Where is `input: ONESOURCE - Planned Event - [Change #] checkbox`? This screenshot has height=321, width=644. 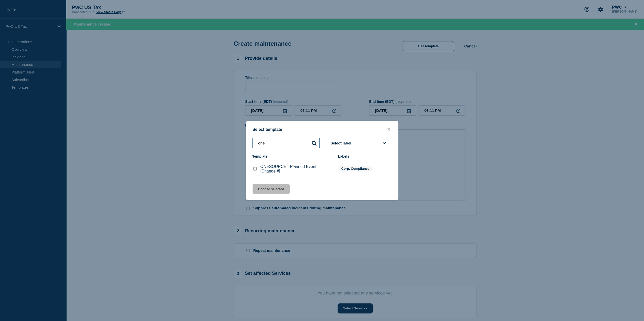
input: ONESOURCE - Planned Event - [Change #] checkbox is located at coordinates (255, 169).